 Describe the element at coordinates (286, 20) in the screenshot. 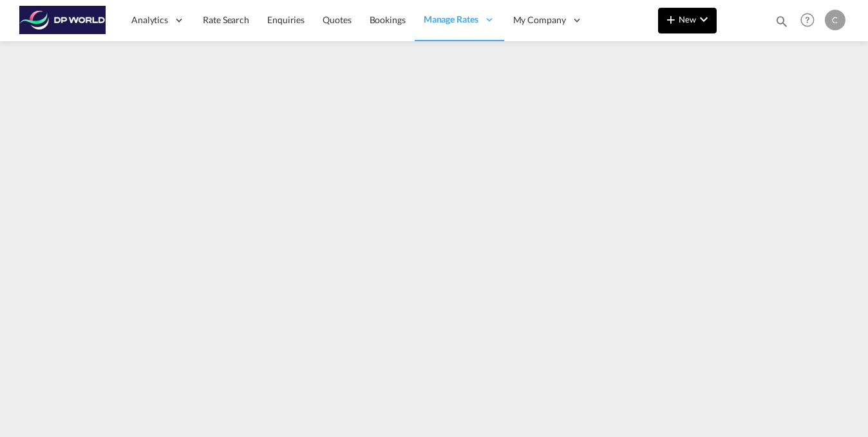

I see `span: Enquiries` at that location.